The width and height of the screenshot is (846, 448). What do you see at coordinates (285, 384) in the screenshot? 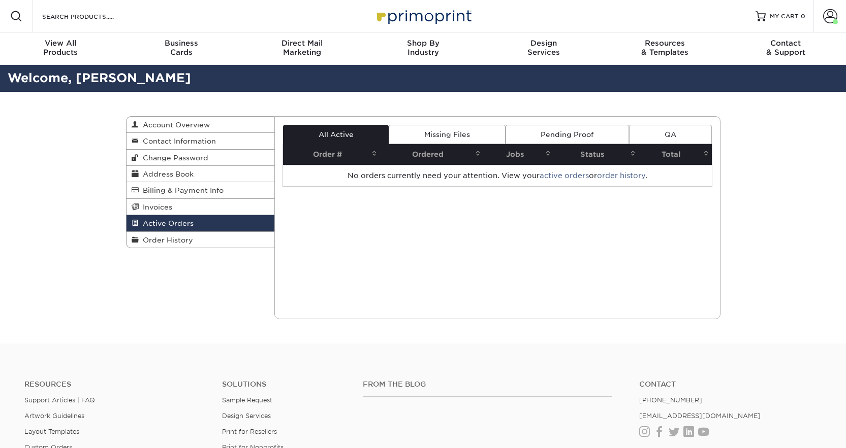
I see `h4: Solutions` at bounding box center [285, 384].